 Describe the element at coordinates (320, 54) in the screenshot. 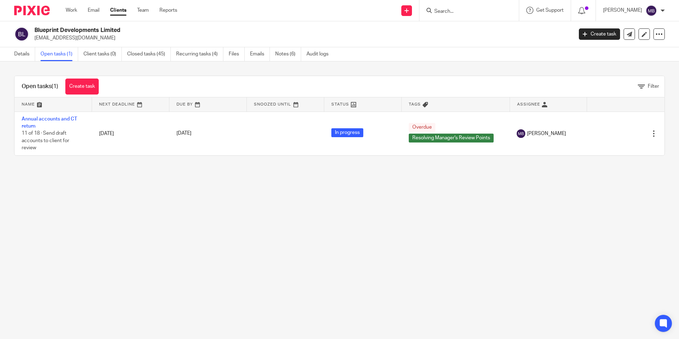

I see `a: Audit logs` at that location.